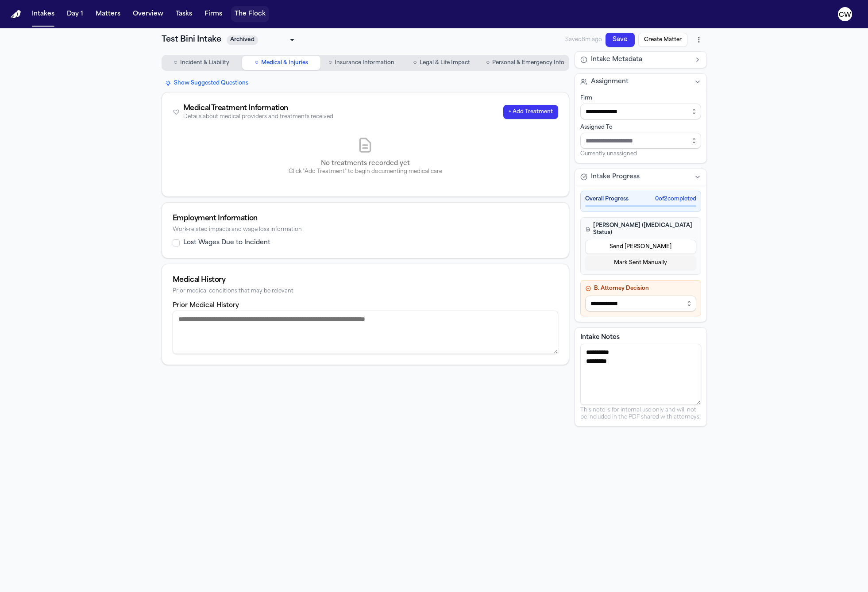 The height and width of the screenshot is (592, 868). What do you see at coordinates (213, 14) in the screenshot?
I see `button: Firms` at bounding box center [213, 14].